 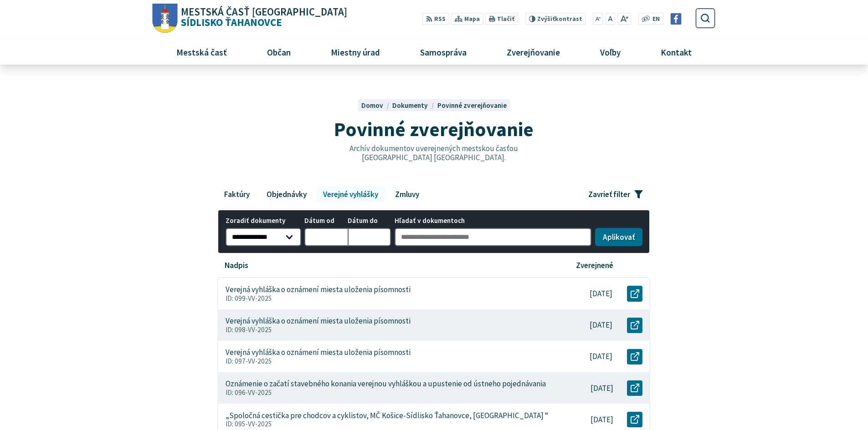 What do you see at coordinates (616, 195) in the screenshot?
I see `button: Zavrieť filter` at bounding box center [616, 195].